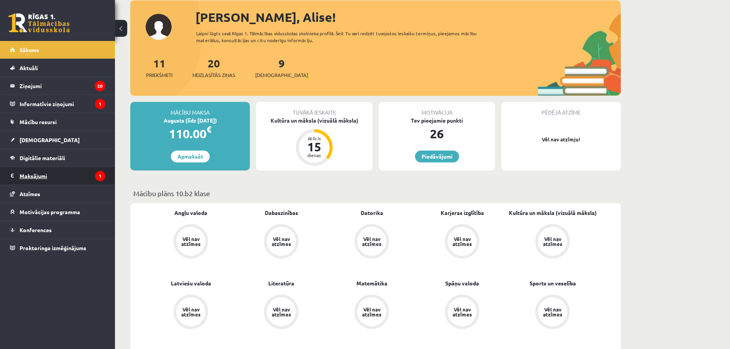  I want to click on a: Kultūra un māksla (vizuālā māksla) Atlicis 15 dienas, so click(314, 142).